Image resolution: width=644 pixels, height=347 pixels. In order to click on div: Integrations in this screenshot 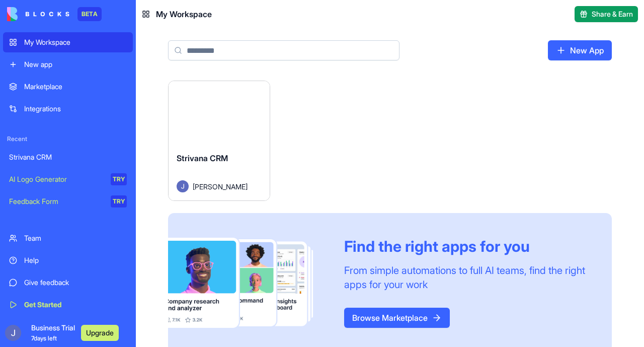, I will do `click(75, 109)`.